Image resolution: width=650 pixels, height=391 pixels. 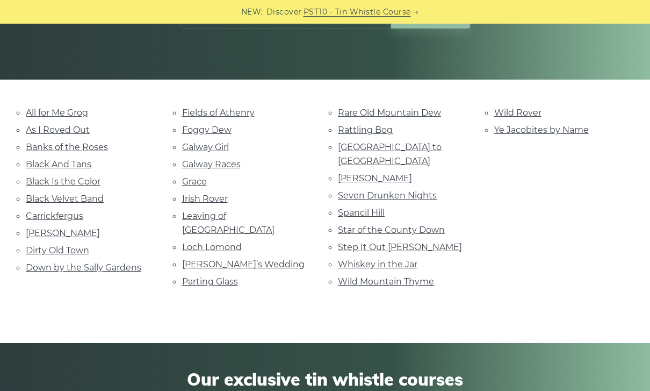 What do you see at coordinates (210, 281) in the screenshot?
I see `a: Parting Glass` at bounding box center [210, 281].